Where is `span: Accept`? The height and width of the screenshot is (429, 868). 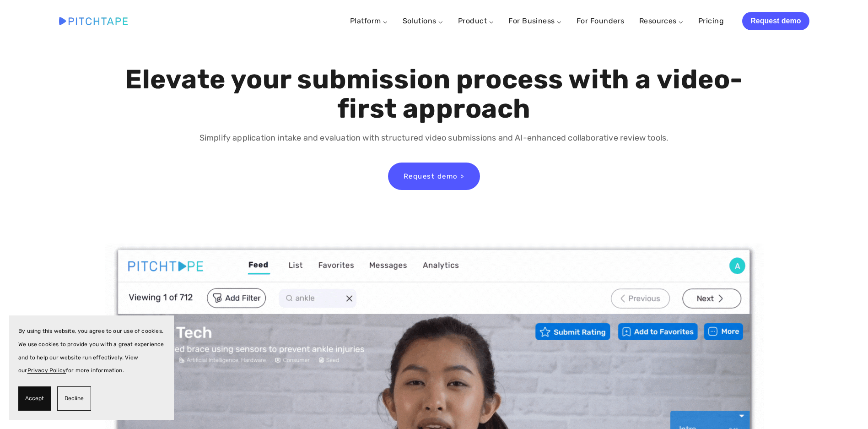
span: Accept is located at coordinates (35, 398).